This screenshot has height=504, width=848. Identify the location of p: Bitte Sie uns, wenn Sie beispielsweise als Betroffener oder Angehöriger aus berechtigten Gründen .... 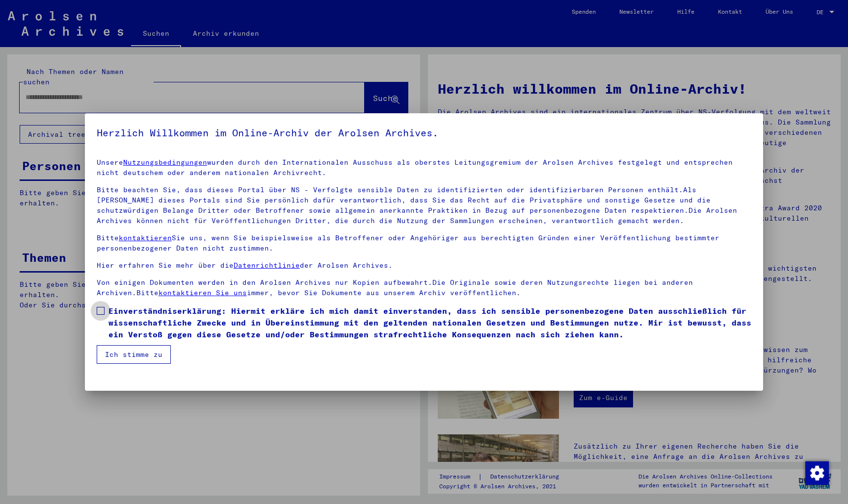
(424, 243).